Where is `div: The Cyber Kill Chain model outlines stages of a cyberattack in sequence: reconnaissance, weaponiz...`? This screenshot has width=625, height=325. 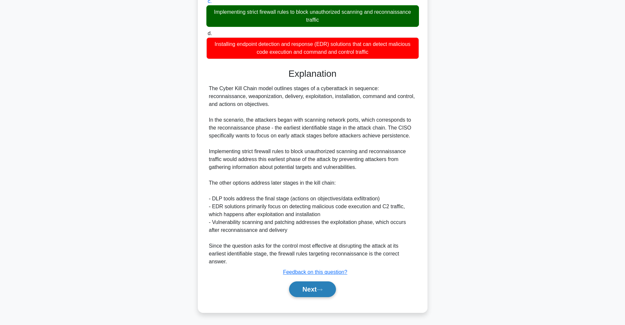
div: The Cyber Kill Chain model outlines stages of a cyberattack in sequence: reconnaissance, weaponiz... is located at coordinates (312, 175).